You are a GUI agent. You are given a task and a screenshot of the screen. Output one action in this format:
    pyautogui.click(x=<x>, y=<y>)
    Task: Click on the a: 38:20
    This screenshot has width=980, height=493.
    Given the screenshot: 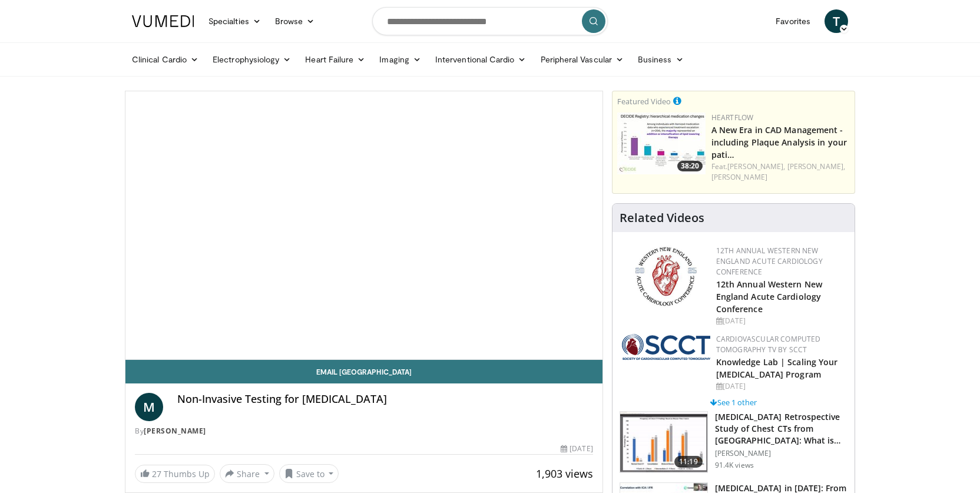 What is the action you would take?
    pyautogui.click(x=662, y=143)
    